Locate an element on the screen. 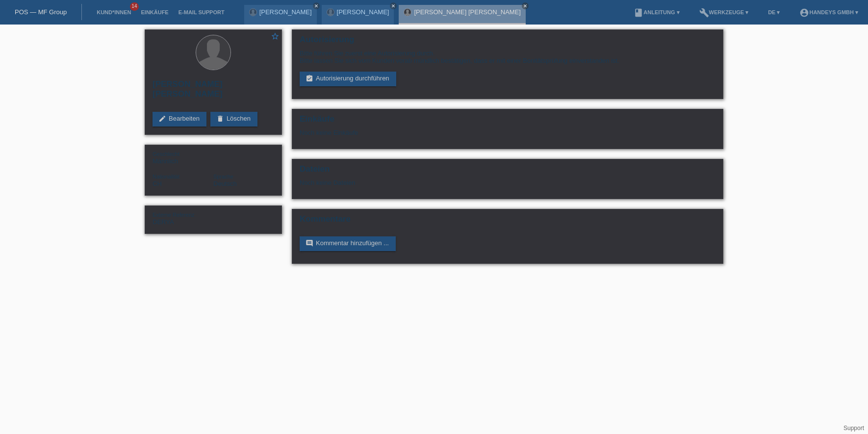 The image size is (868, 434). a: editBearbeiten is located at coordinates (179, 119).